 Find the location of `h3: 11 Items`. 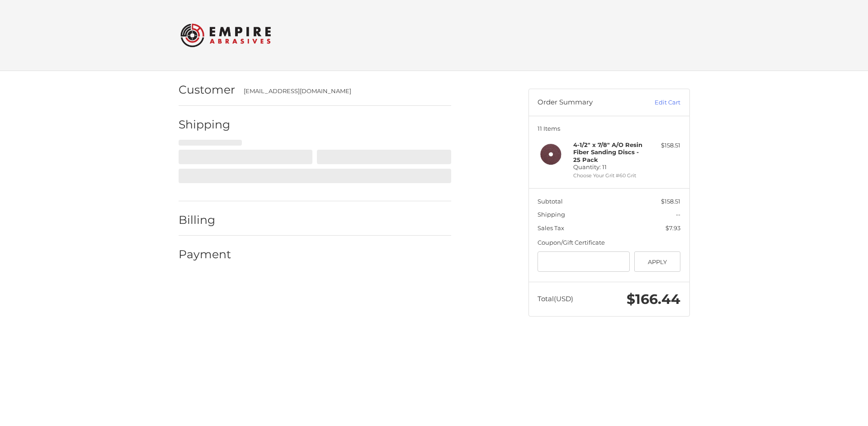

h3: 11 Items is located at coordinates (609, 129).